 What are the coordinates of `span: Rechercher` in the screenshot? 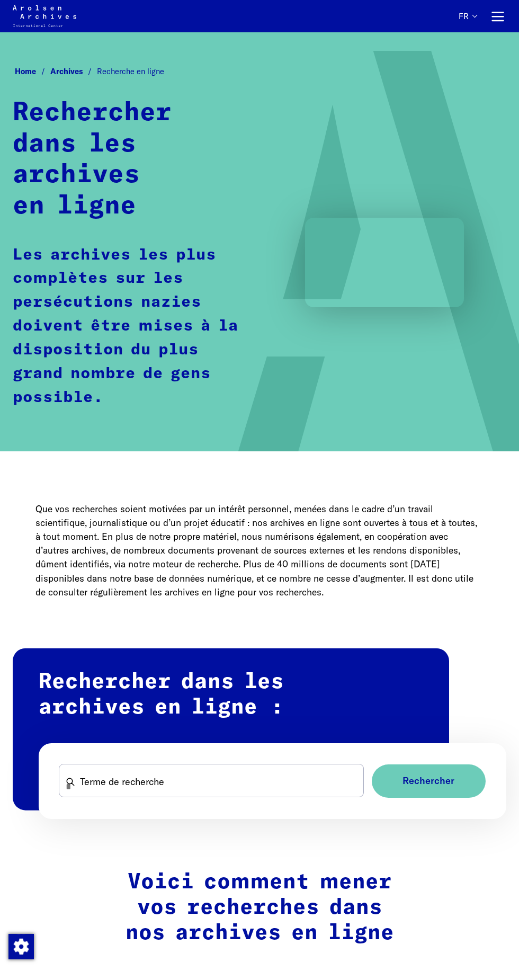 It's located at (428, 781).